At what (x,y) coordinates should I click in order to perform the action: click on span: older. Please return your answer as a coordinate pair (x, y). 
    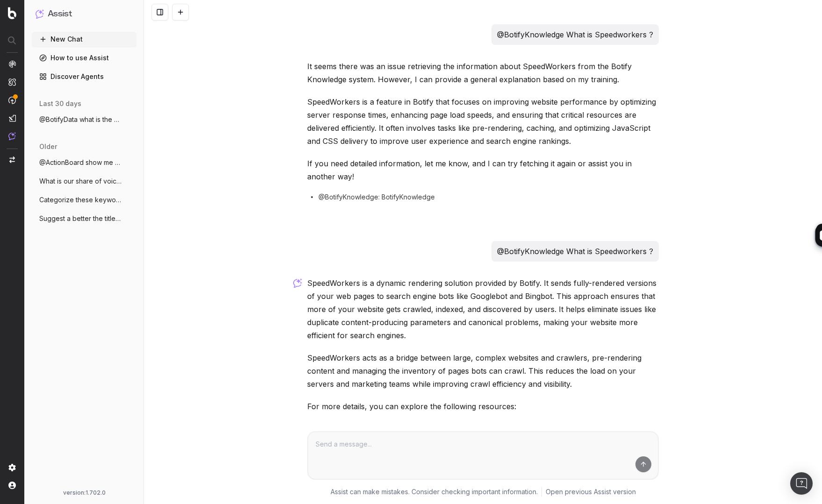
    Looking at the image, I should click on (48, 147).